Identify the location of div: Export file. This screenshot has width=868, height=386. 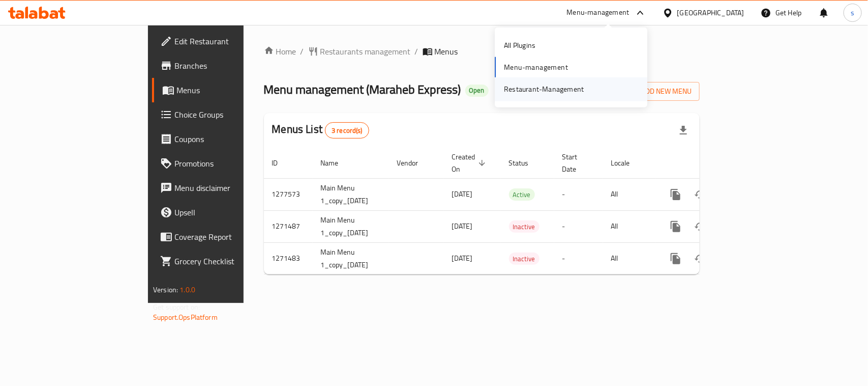
(684, 131).